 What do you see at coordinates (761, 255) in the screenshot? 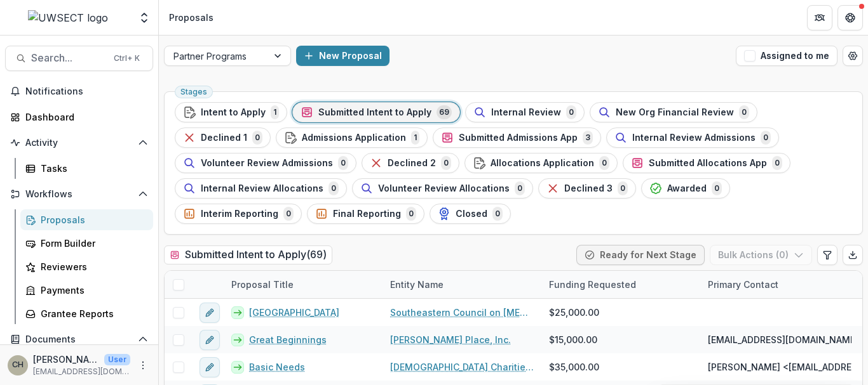
I see `button: Bulk Actions (0)` at bounding box center [761, 255].